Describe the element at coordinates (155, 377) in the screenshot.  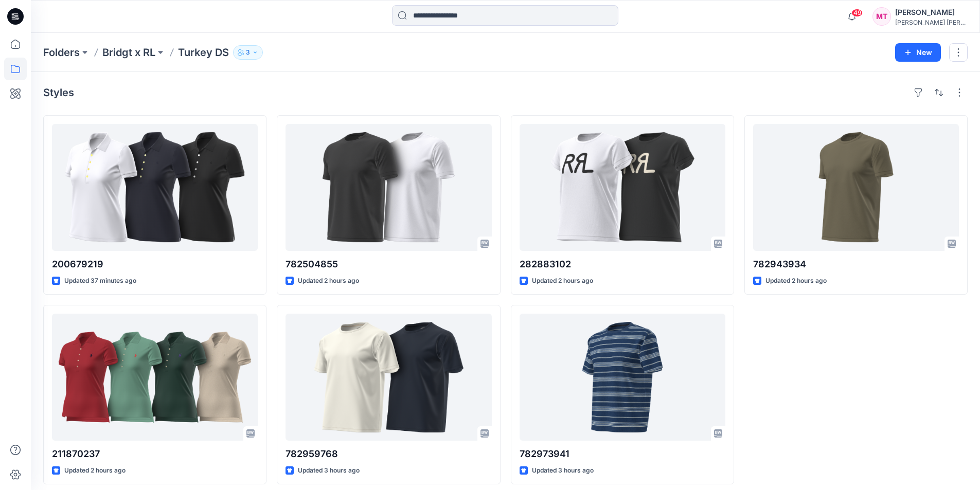
I see `a: 211870237` at that location.